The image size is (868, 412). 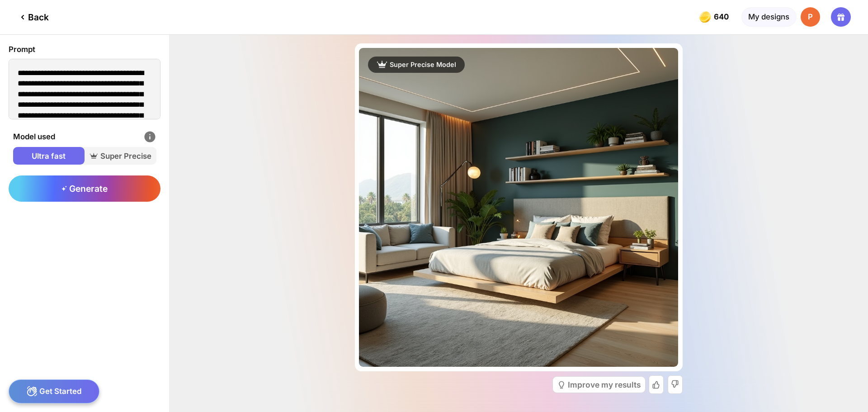 What do you see at coordinates (722, 17) in the screenshot?
I see `span: 640` at bounding box center [722, 17].